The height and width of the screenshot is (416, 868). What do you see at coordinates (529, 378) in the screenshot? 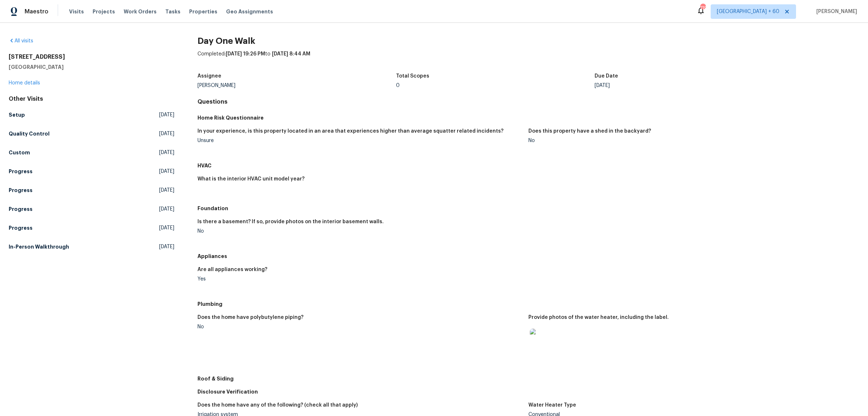
I see `h5: Roof & Siding` at bounding box center [529, 378].